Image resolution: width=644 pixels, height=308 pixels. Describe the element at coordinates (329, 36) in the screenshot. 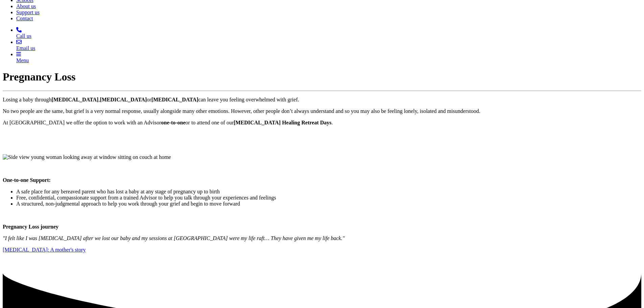

I see `div: Call us` at that location.